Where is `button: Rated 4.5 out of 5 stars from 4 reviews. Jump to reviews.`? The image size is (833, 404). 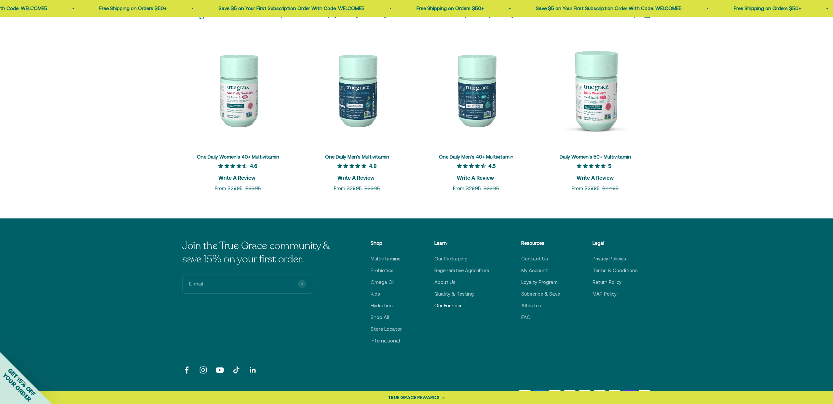 button: Rated 4.5 out of 5 stars from 4 reviews. Jump to reviews. is located at coordinates (476, 172).